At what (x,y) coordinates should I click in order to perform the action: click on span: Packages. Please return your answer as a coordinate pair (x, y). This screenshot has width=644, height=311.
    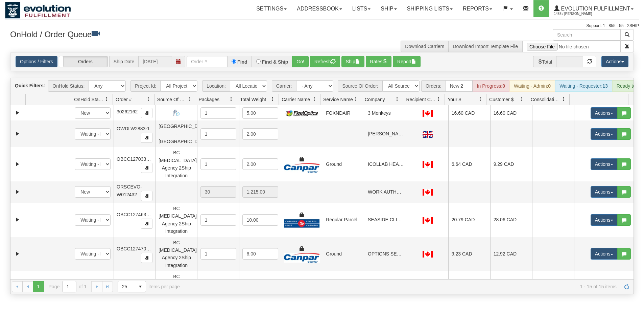
    Looking at the image, I should click on (209, 100).